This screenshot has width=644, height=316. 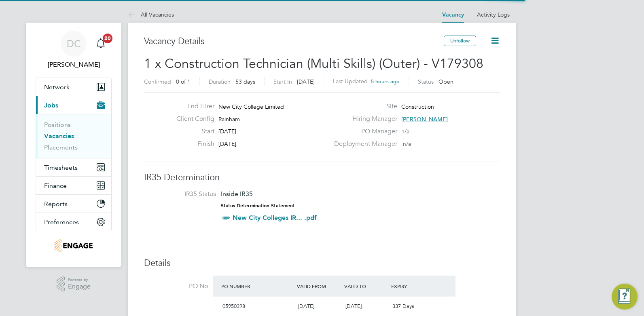 I want to click on nav: Main navigation, so click(x=74, y=144).